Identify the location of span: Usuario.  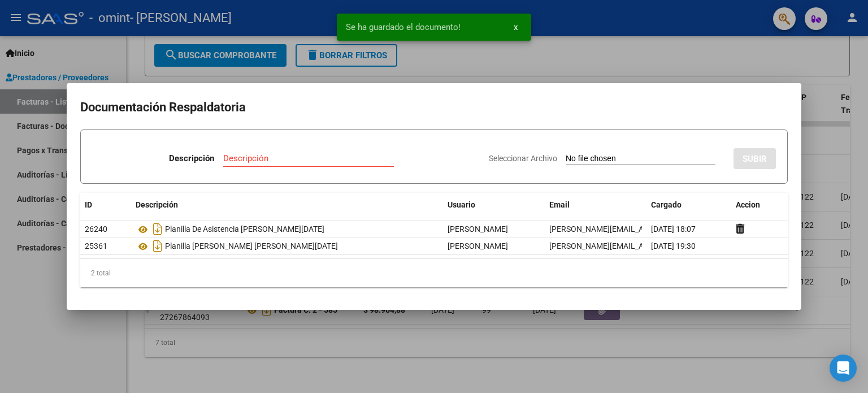
(461, 205).